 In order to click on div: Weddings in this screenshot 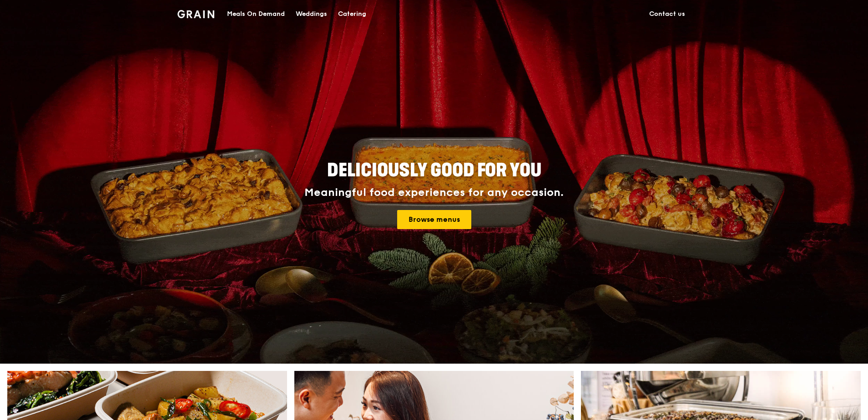, I will do `click(311, 14)`.